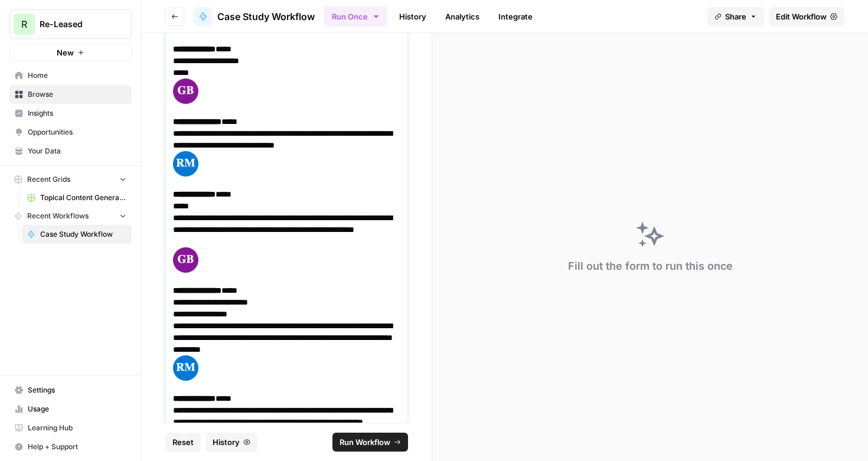  What do you see at coordinates (355, 16) in the screenshot?
I see `button: Run Once` at bounding box center [355, 16].